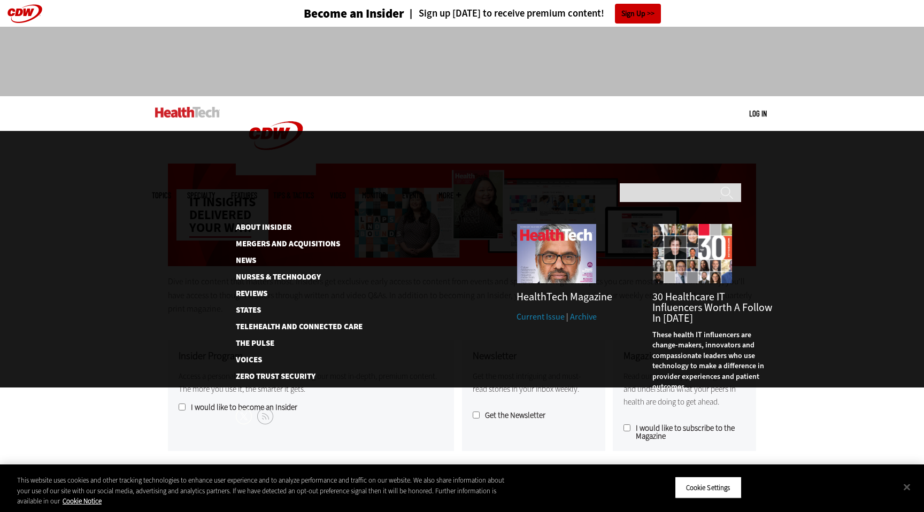 This screenshot has height=512, width=924. I want to click on label: I would like to subscribe to the Magazine, so click(685, 433).